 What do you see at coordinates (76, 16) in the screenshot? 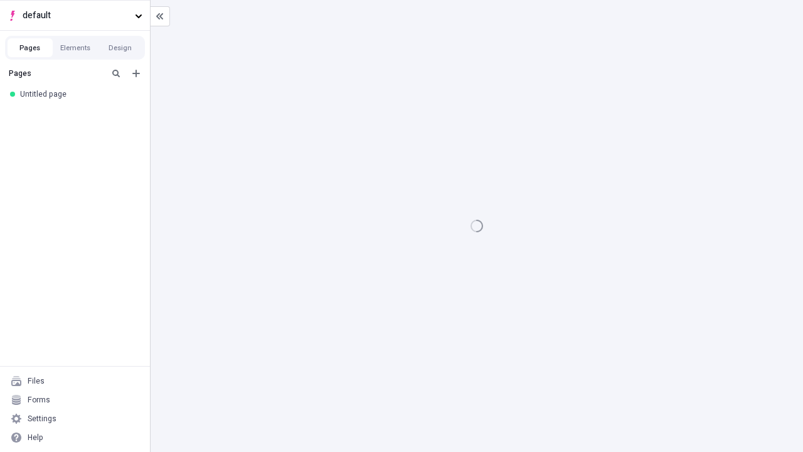
I see `span: default` at bounding box center [76, 16].